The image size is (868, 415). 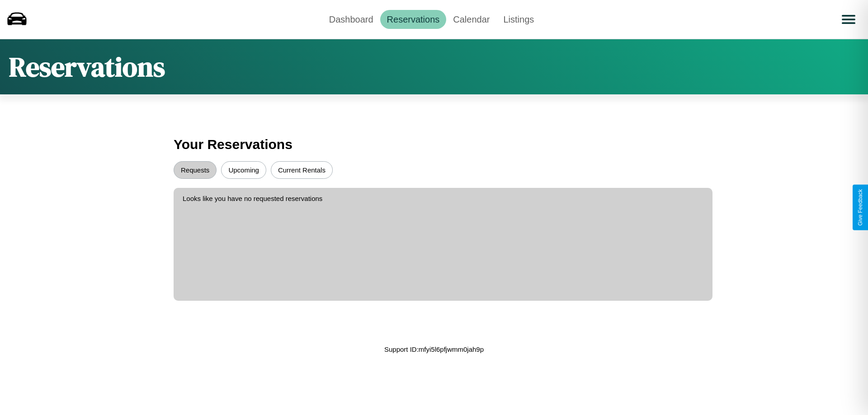 What do you see at coordinates (860, 208) in the screenshot?
I see `div: Give Feedback` at bounding box center [860, 208].